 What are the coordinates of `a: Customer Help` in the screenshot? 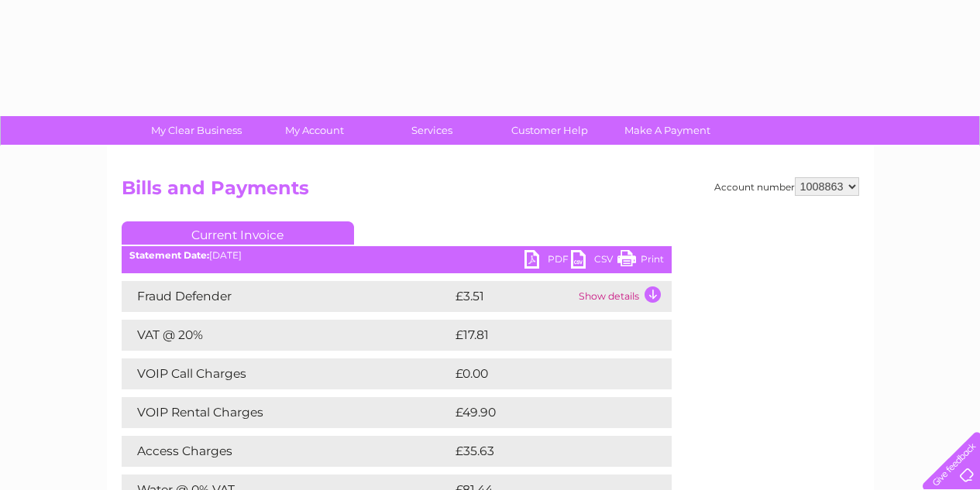 It's located at (549, 130).